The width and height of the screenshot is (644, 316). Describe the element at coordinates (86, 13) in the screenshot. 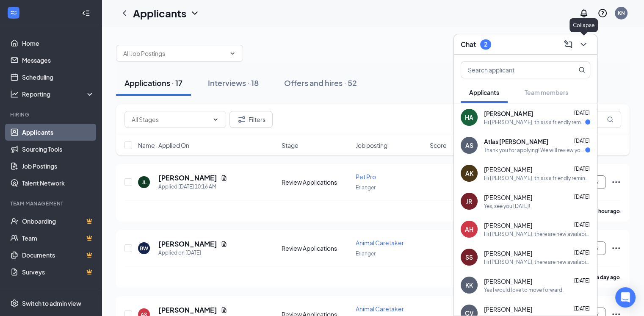

I see `svg: Collapse` at that location.